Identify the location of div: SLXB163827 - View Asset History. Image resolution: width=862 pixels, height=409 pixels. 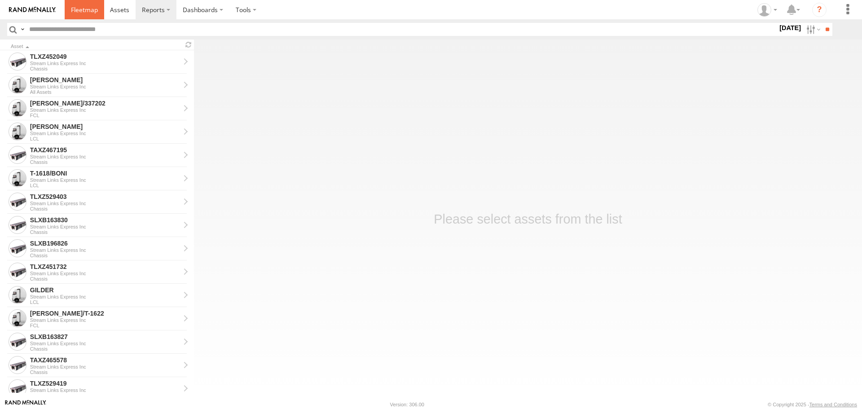
(105, 337).